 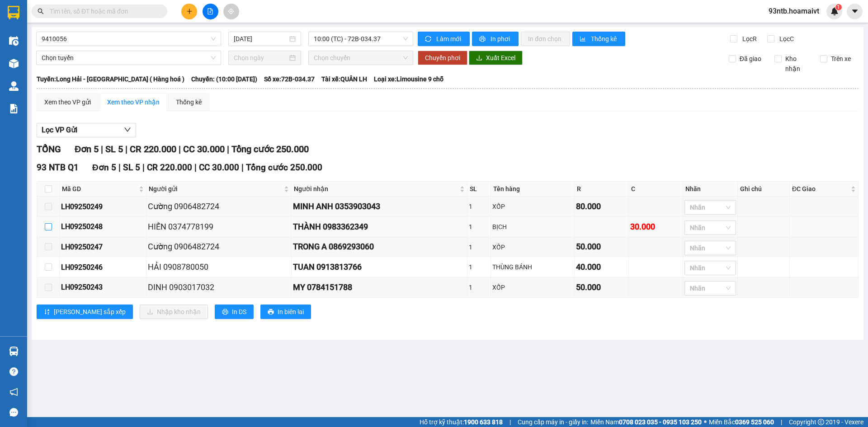 What do you see at coordinates (379, 287) in the screenshot?
I see `div: MY 0784151788` at bounding box center [379, 287].